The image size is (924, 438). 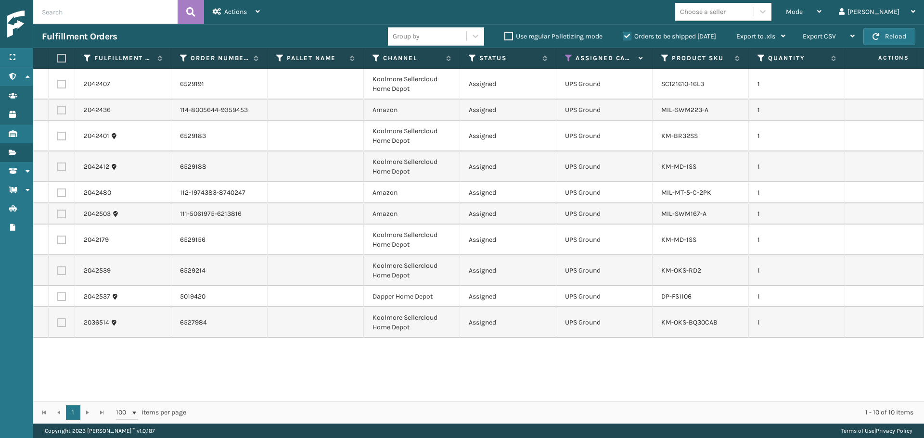 I want to click on h3: Fulfillment Orders, so click(x=79, y=37).